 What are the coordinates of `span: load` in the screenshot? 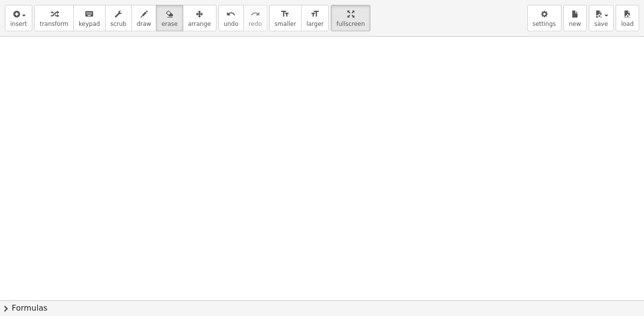 It's located at (627, 24).